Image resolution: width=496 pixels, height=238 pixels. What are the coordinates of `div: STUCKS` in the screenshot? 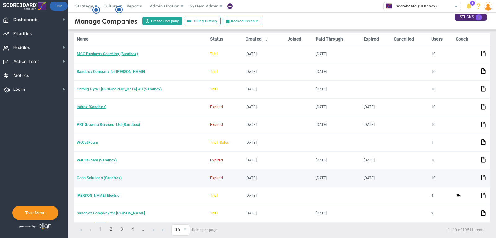 It's located at (471, 17).